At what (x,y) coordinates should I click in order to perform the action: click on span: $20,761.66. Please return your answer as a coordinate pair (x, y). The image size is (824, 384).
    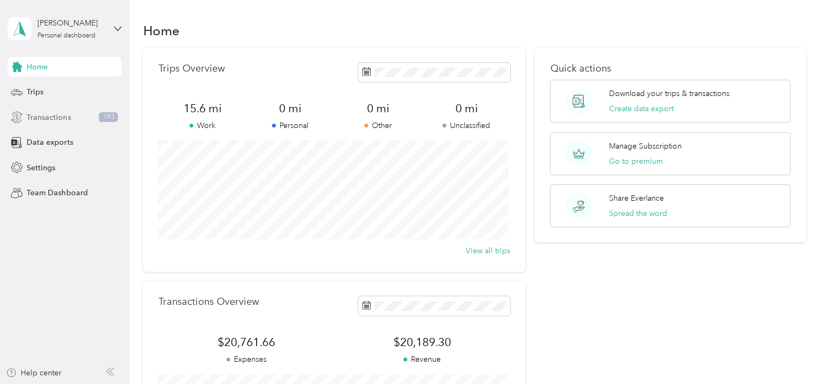
    Looking at the image, I should click on (246, 342).